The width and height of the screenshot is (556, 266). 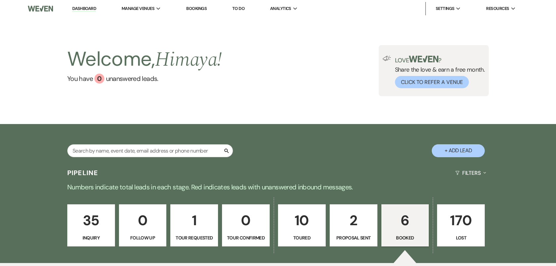 What do you see at coordinates (150, 150) in the screenshot?
I see `input: Search by name, event date, email address or phone number` at bounding box center [150, 150].